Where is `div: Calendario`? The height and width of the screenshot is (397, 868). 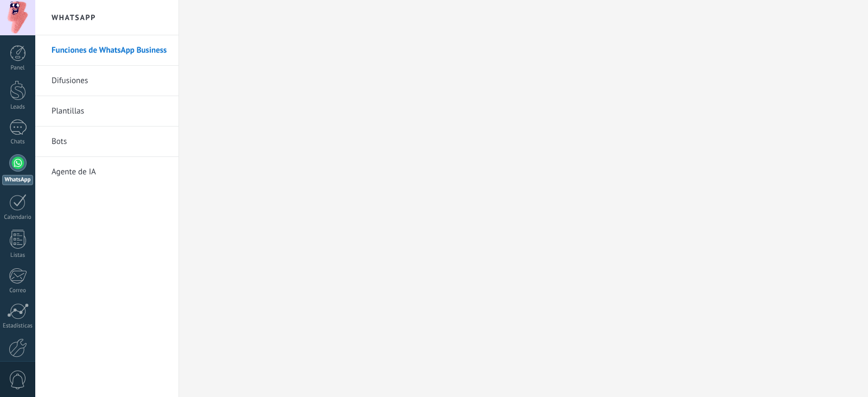 div: Calendario is located at coordinates (18, 217).